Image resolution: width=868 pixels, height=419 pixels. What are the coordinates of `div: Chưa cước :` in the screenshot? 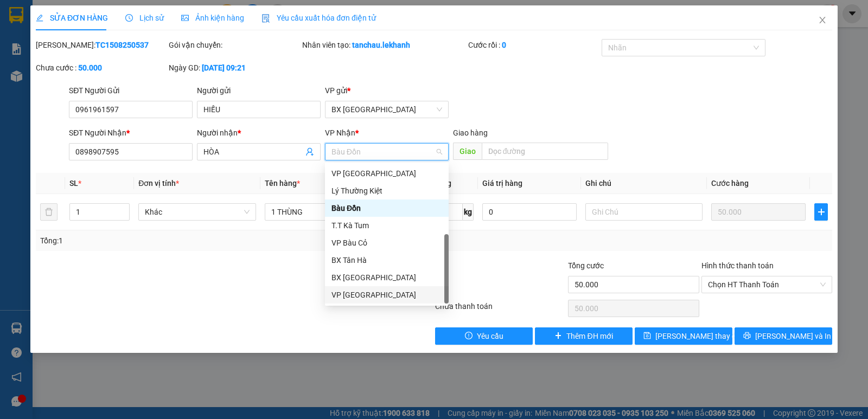 It's located at (101, 67).